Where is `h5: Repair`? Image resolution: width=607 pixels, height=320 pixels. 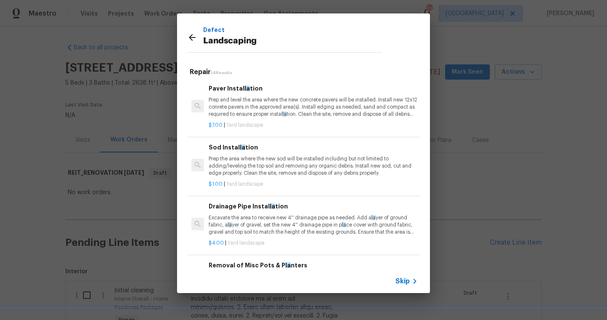
h5: Repair is located at coordinates (305, 72).